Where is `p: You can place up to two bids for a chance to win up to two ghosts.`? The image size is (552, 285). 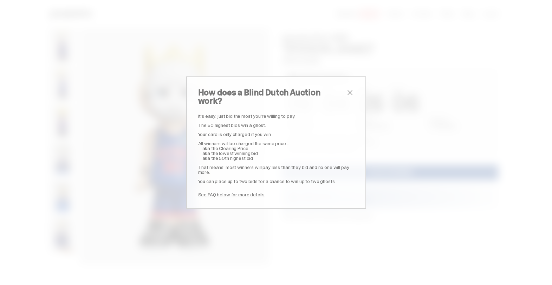 p: You can place up to two bids for a chance to win up to two ghosts. is located at coordinates (276, 182).